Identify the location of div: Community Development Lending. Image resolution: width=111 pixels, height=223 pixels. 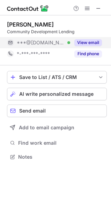
(57, 32).